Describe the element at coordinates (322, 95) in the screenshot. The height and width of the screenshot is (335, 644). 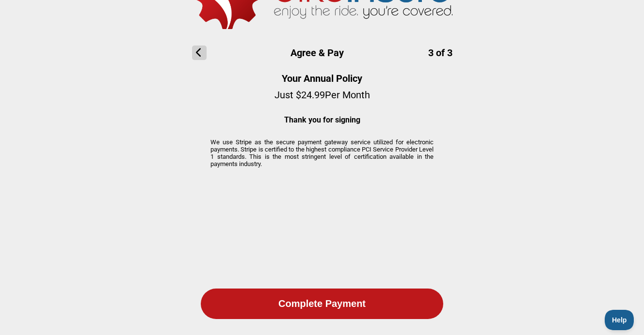
I see `p: Just $ 24.99 Per Month` at that location.